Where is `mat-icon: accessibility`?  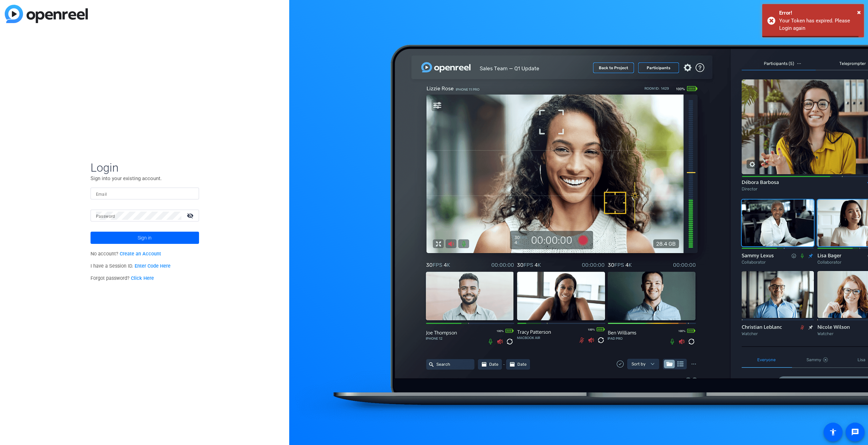
mat-icon: accessibility is located at coordinates (833, 432).